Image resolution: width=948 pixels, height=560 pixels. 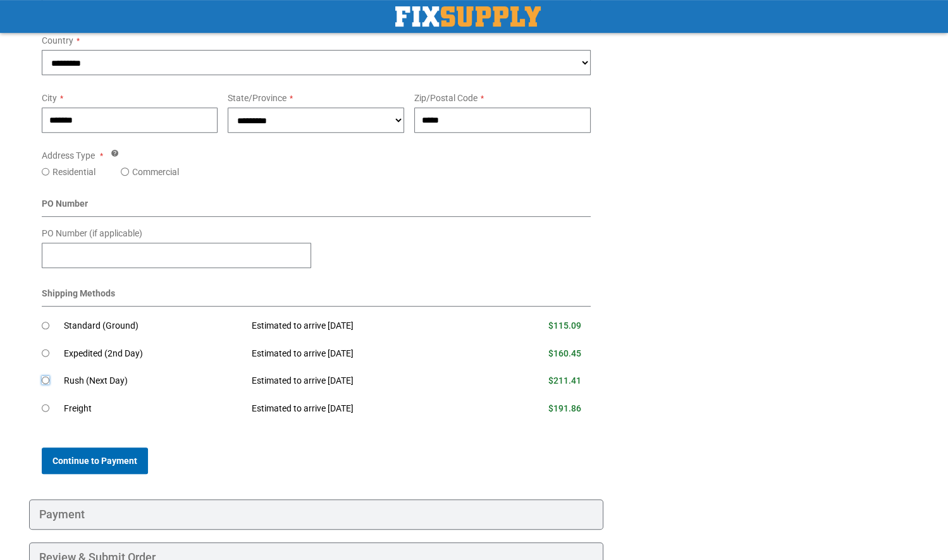 I want to click on span: PO Number (if applicable), so click(x=92, y=233).